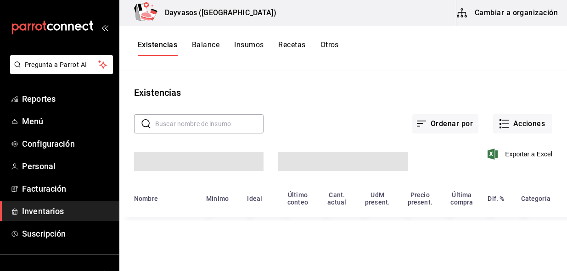 Image resolution: width=567 pixels, height=271 pixels. Describe the element at coordinates (60, 71) in the screenshot. I see `a: Pregunta a Parrot AI` at that location.